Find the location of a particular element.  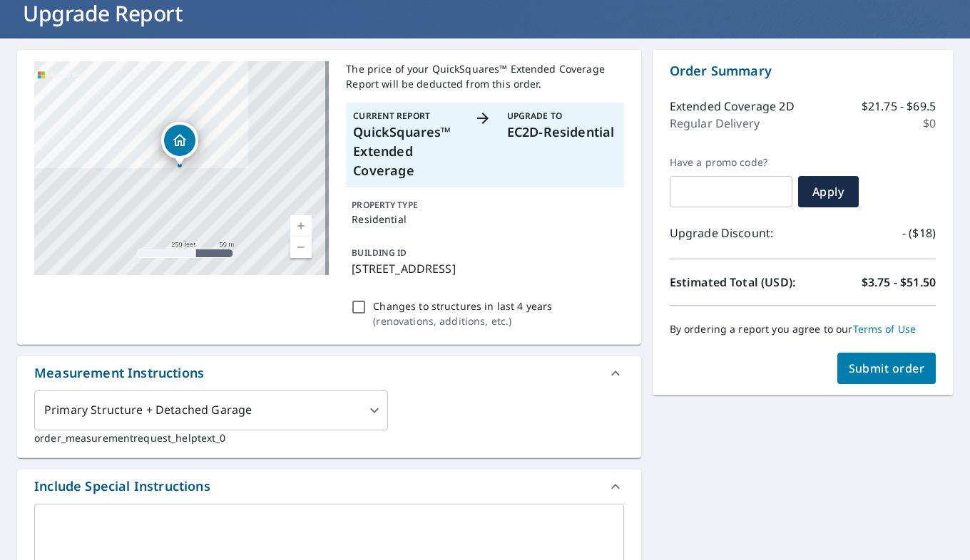

p: Changes to structures in last 4 years is located at coordinates (462, 306).